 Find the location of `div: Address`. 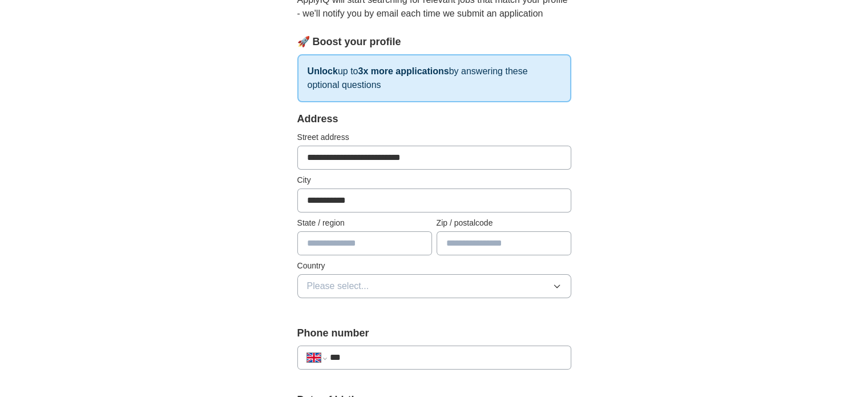

div: Address is located at coordinates (435, 119).